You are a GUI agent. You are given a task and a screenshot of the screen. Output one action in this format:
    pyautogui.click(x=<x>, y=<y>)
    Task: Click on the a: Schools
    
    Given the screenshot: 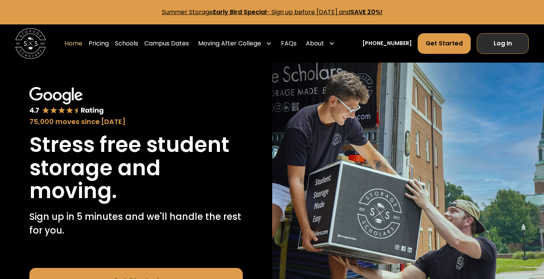 What is the action you would take?
    pyautogui.click(x=126, y=44)
    